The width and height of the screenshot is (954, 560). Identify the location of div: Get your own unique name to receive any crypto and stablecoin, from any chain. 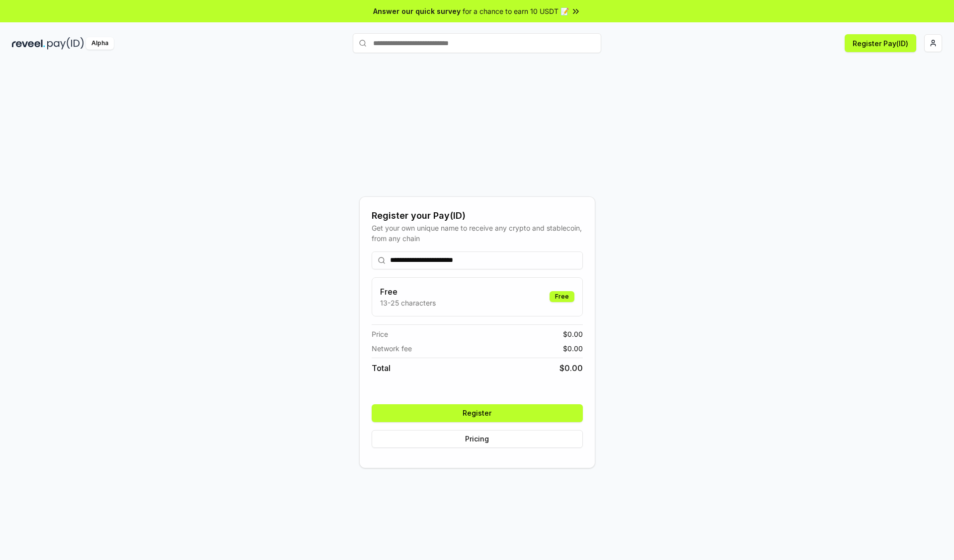
(477, 233).